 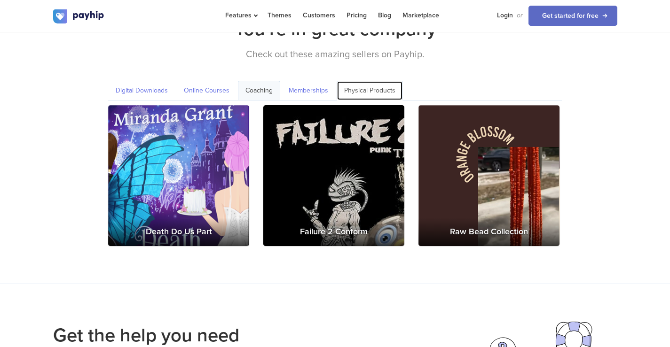 What do you see at coordinates (369, 91) in the screenshot?
I see `a: Physical Products` at bounding box center [369, 91].